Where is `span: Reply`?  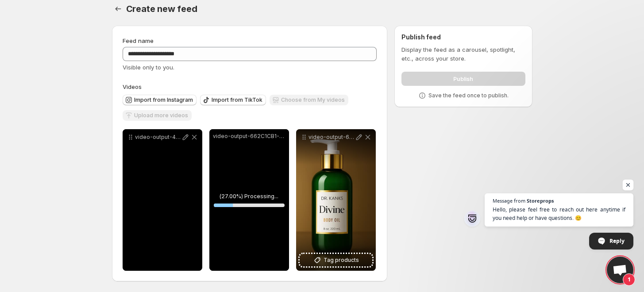
span: Reply is located at coordinates (617, 241).